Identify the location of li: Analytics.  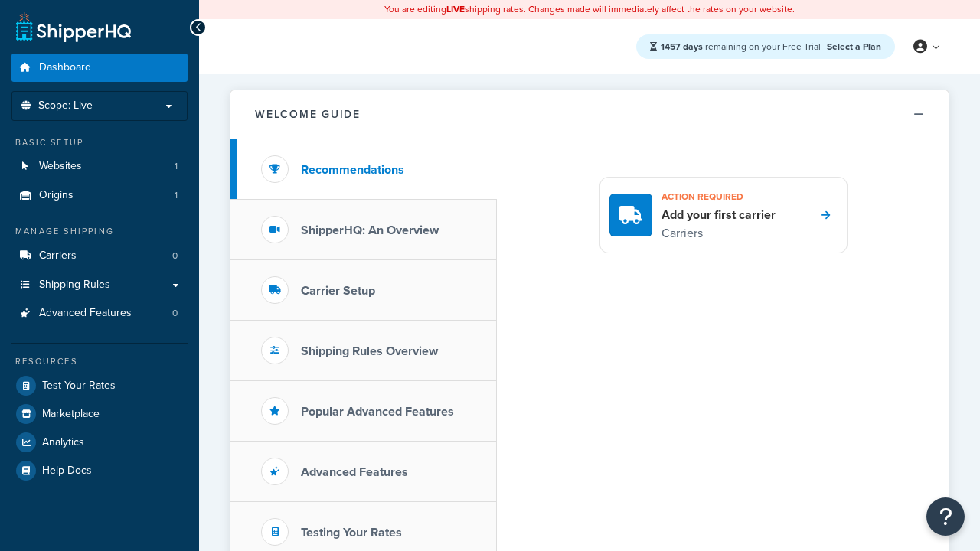
(99, 443).